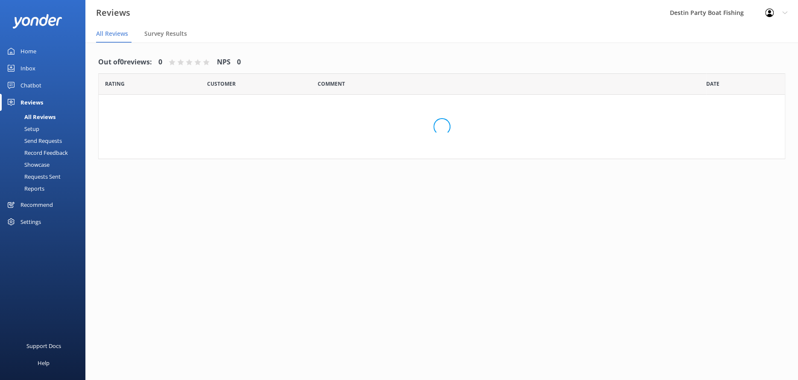 The width and height of the screenshot is (798, 380). I want to click on a: All Reviews, so click(45, 117).